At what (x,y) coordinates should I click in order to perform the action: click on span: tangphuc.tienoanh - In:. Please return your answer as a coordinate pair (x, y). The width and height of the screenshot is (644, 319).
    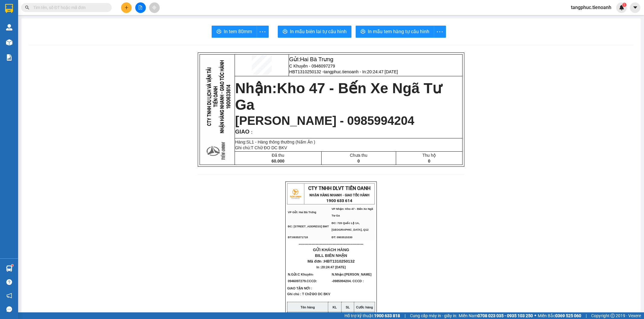
    Looking at the image, I should click on (361, 72).